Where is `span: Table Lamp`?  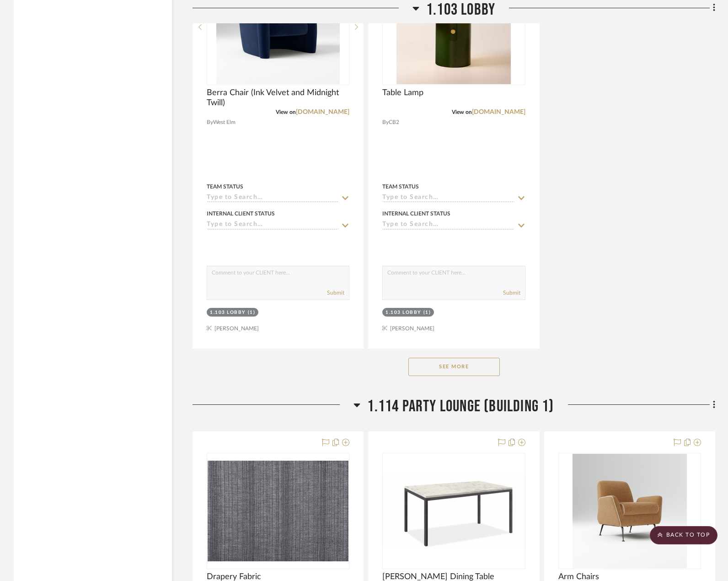 span: Table Lamp is located at coordinates (403, 93).